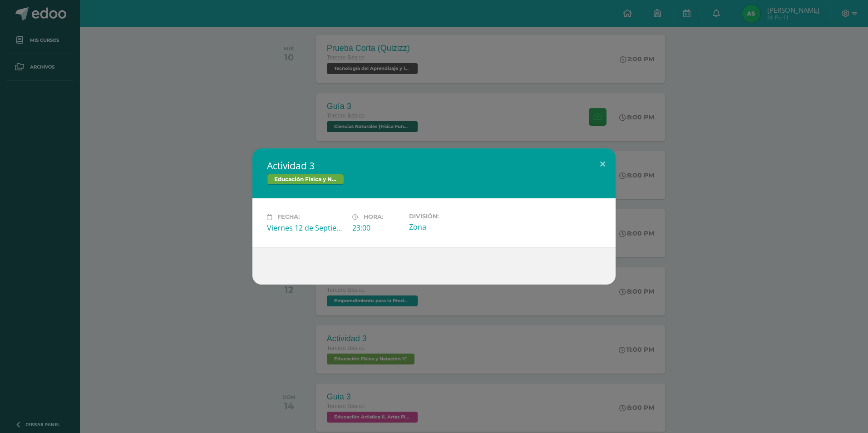 The height and width of the screenshot is (433, 868). What do you see at coordinates (306, 179) in the screenshot?
I see `span: Educación Física y Natación` at bounding box center [306, 179].